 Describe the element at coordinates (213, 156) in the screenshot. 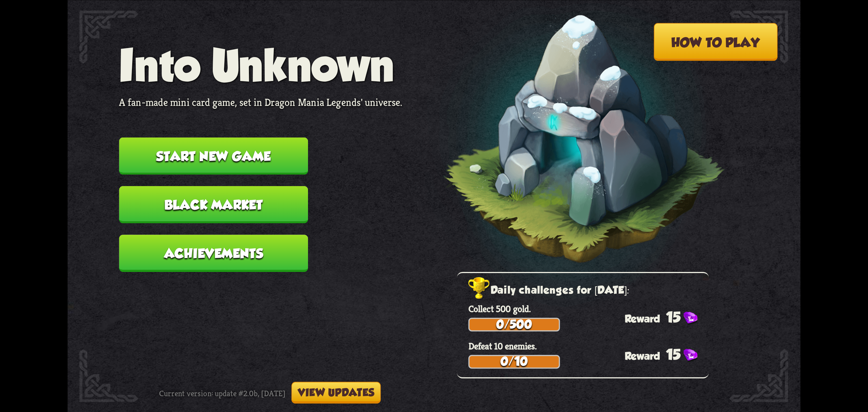

I see `button: Start new game` at that location.